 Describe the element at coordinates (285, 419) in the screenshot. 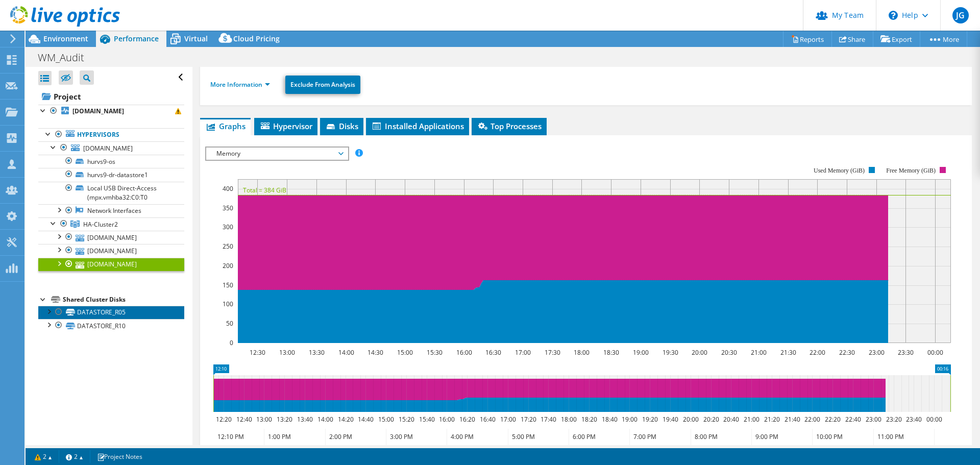

I see `text: 13:20` at that location.